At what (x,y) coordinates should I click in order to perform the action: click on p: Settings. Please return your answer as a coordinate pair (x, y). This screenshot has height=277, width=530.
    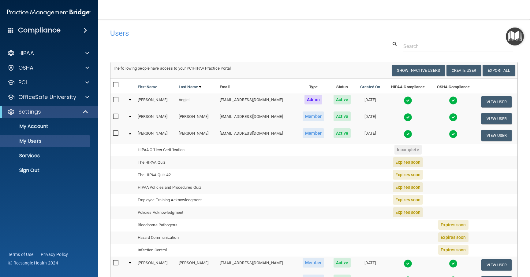
    Looking at the image, I should click on (30, 112).